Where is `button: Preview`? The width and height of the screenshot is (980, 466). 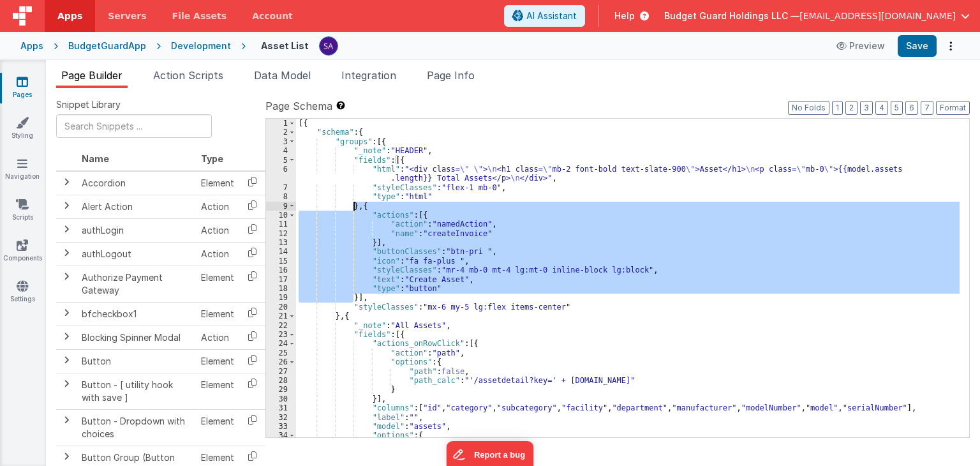
button: Preview is located at coordinates (861, 46).